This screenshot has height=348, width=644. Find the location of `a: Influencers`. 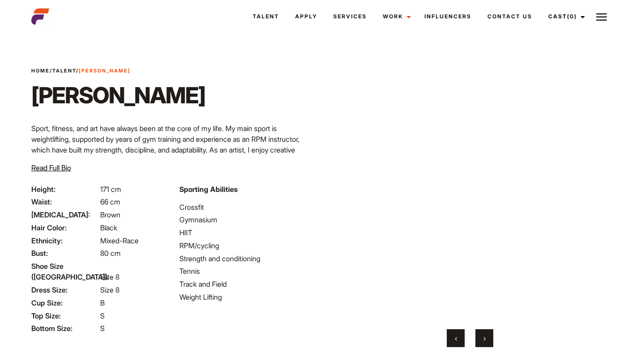

a: Influencers is located at coordinates (447, 16).